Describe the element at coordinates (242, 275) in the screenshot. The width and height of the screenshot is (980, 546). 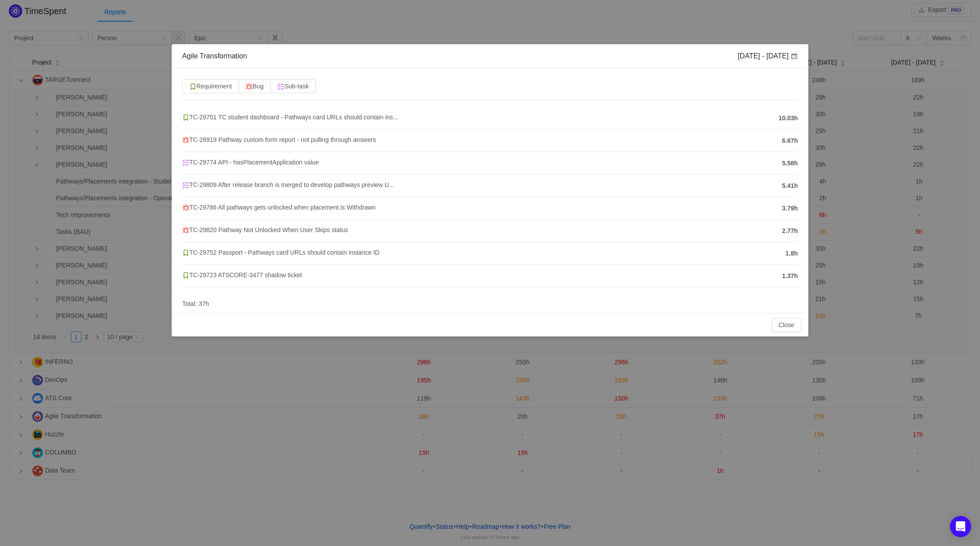
I see `span: TC-29723 ATSCORE-3477 shadow ticket` at that location.